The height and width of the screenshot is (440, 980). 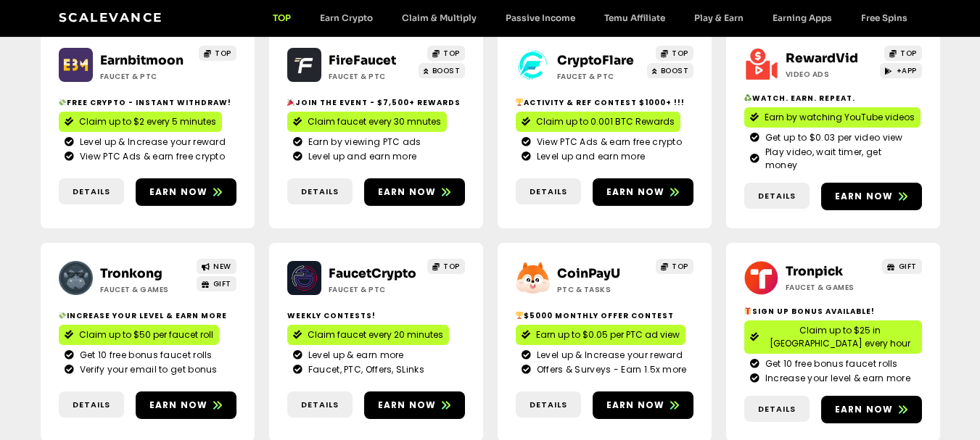 I want to click on a: Claim up to $50 per faucet roll, so click(x=138, y=335).